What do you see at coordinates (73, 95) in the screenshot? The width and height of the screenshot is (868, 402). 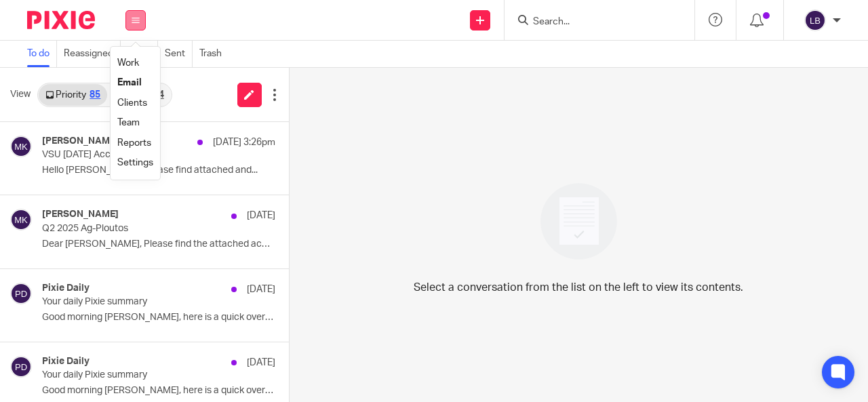 I see `a: Priority85` at bounding box center [73, 95].